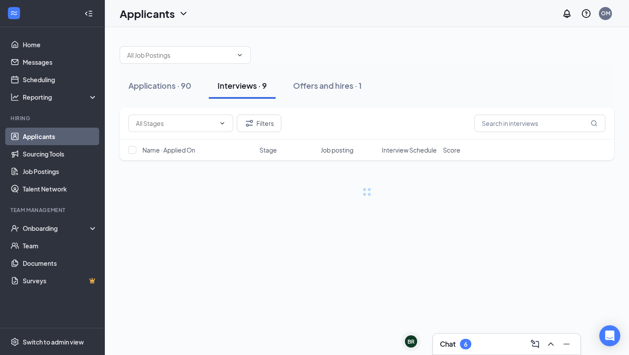 This screenshot has height=355, width=629. Describe the element at coordinates (535, 344) in the screenshot. I see `svg: ComposeMessage` at that location.